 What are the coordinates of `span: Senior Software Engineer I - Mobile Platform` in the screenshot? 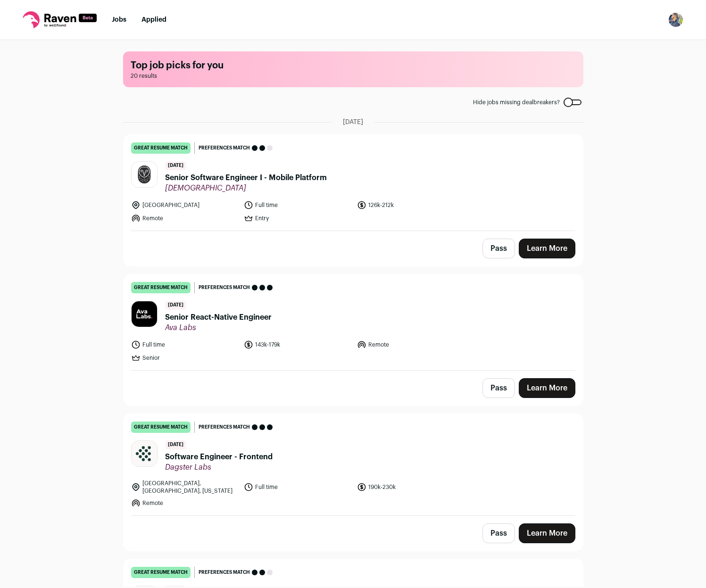 It's located at (245, 178).